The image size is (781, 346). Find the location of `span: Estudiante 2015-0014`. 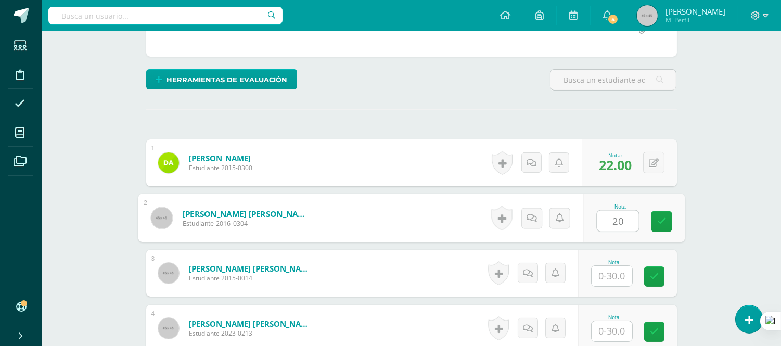

span: Estudiante 2015-0014 is located at coordinates (251, 278).